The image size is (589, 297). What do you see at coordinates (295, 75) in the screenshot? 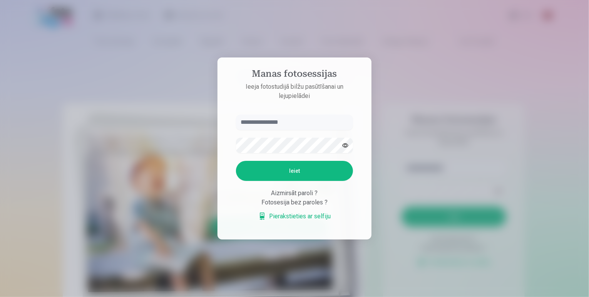
I see `h4: Manas fotosessijas` at bounding box center [295, 75].